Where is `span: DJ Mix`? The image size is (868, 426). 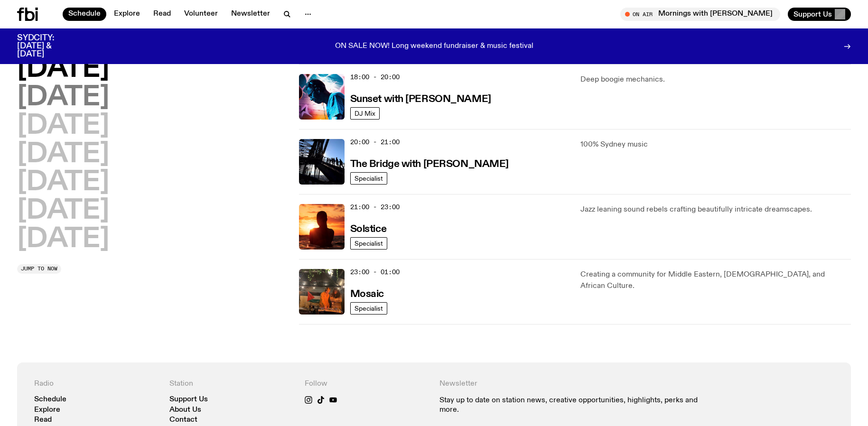 span: DJ Mix is located at coordinates (365, 113).